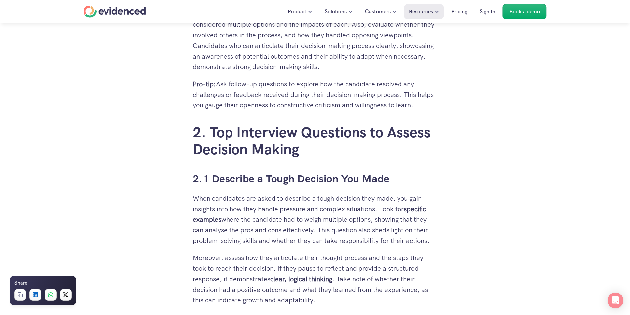 The image size is (630, 315). I want to click on p: Customers, so click(378, 12).